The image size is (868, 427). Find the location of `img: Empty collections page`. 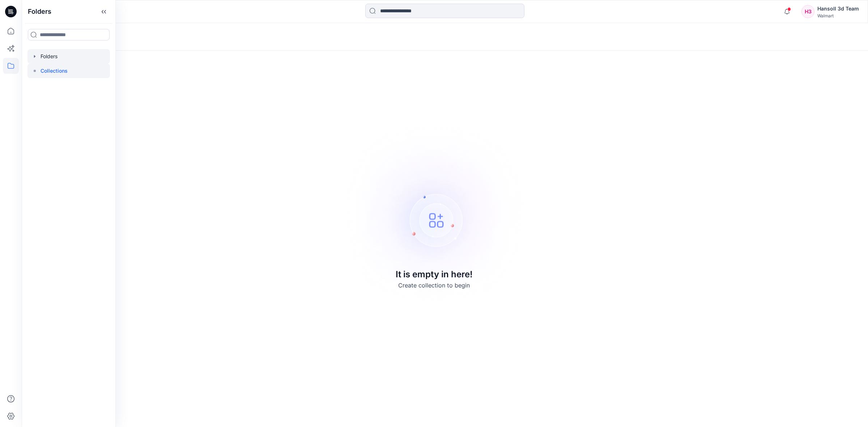

img: Empty collections page is located at coordinates (434, 213).